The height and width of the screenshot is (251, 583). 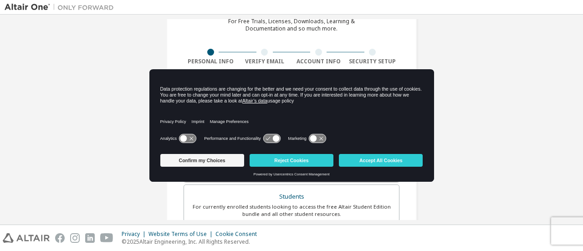 I want to click on img: instagram.svg, so click(x=75, y=238).